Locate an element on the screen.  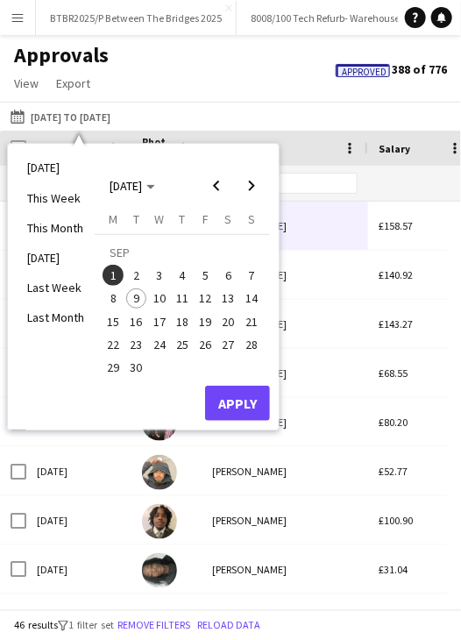
span: Date is located at coordinates (49, 148).